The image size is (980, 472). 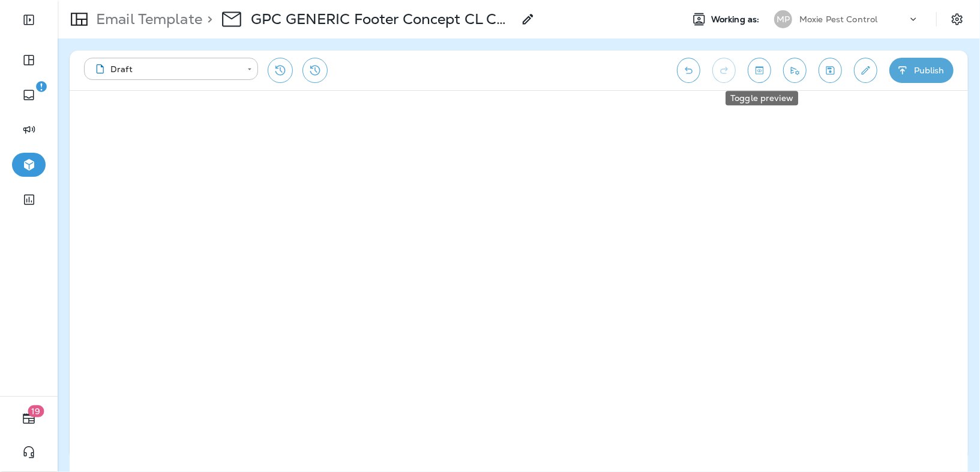 What do you see at coordinates (921, 71) in the screenshot?
I see `button: Publish` at bounding box center [921, 71].